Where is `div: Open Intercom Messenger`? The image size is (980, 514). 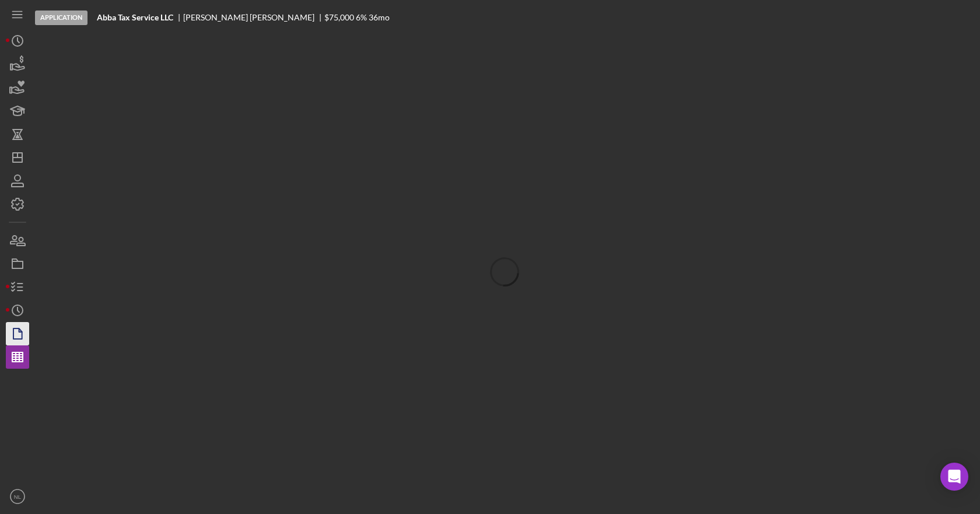
div: Open Intercom Messenger is located at coordinates (955, 477).